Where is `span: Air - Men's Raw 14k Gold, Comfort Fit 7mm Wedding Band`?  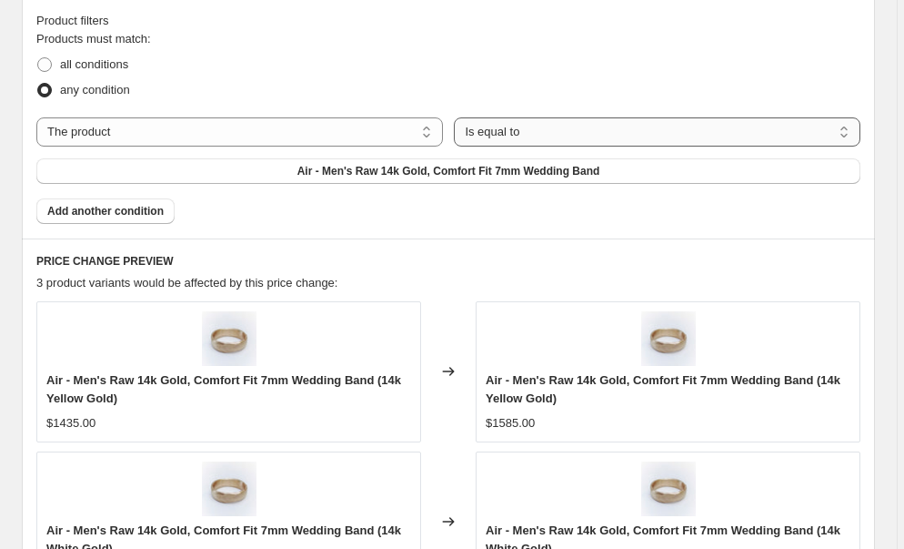
span: Air - Men's Raw 14k Gold, Comfort Fit 7mm Wedding Band is located at coordinates (448, 171).